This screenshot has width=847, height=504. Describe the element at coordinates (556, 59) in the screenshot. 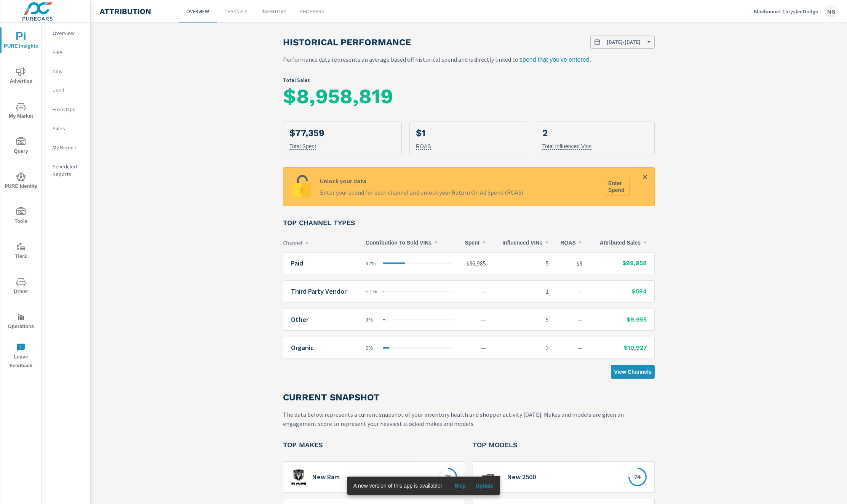

I see `a: spend that you've entered.` at that location.